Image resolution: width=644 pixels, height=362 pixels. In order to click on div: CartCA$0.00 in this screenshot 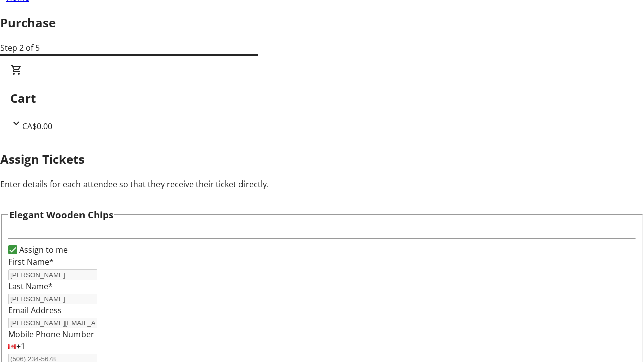, I will do `click(322, 98)`.